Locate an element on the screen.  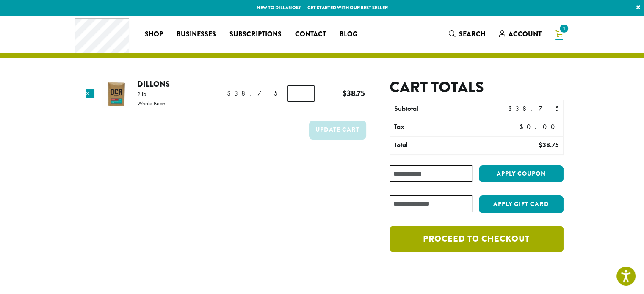
th: Total is located at coordinates (442, 146).